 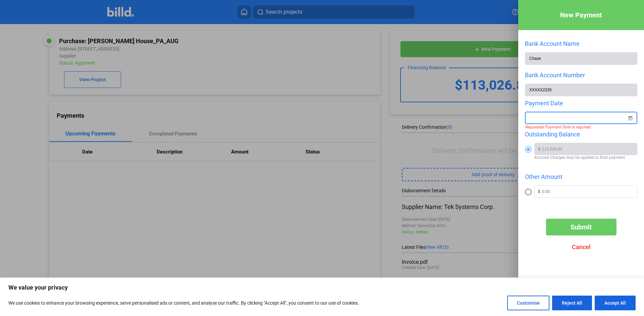 What do you see at coordinates (581, 227) in the screenshot?
I see `span: Submit` at bounding box center [581, 227].